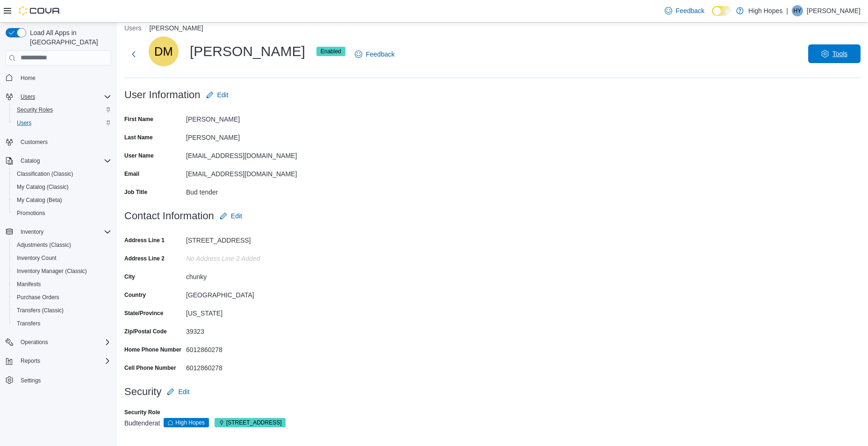  Describe the element at coordinates (42, 188) in the screenshot. I see `span: My Catalog (Classic)` at that location.